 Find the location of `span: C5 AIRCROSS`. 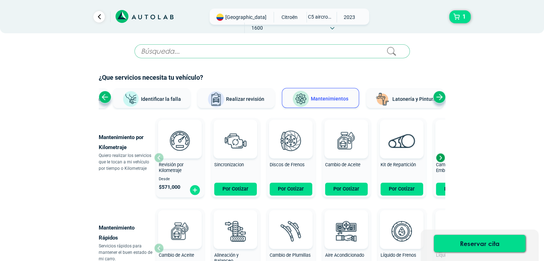

span: C5 AIRCROSS is located at coordinates (319, 17).